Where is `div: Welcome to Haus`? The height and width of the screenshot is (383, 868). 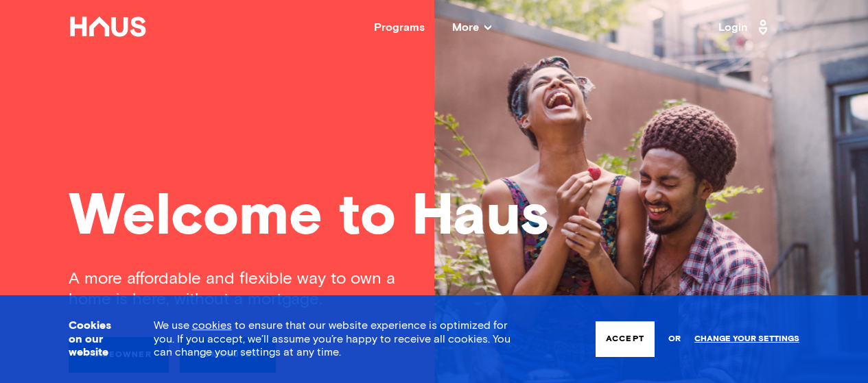
div: Welcome to Haus is located at coordinates (433, 217).